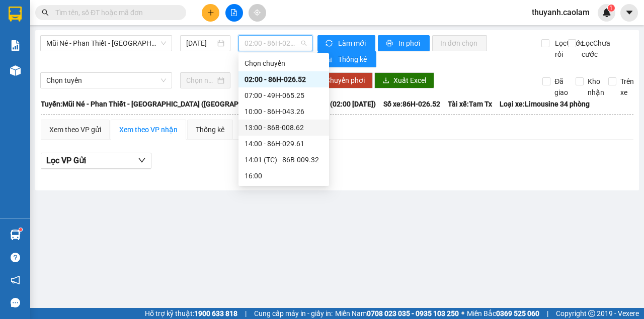  I want to click on span: Hỗ trợ kỹ thuật:, so click(191, 314).